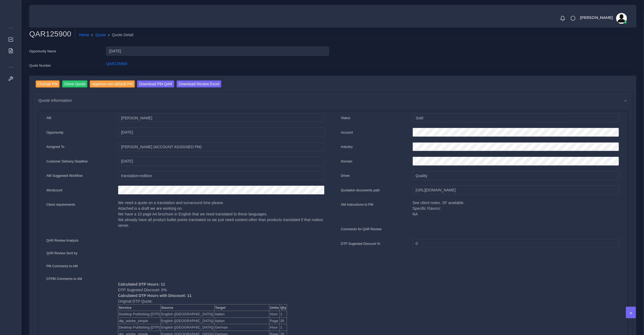 The image size is (644, 335). What do you see at coordinates (116, 64) in the screenshot?
I see `a: QAR125900` at bounding box center [116, 64].